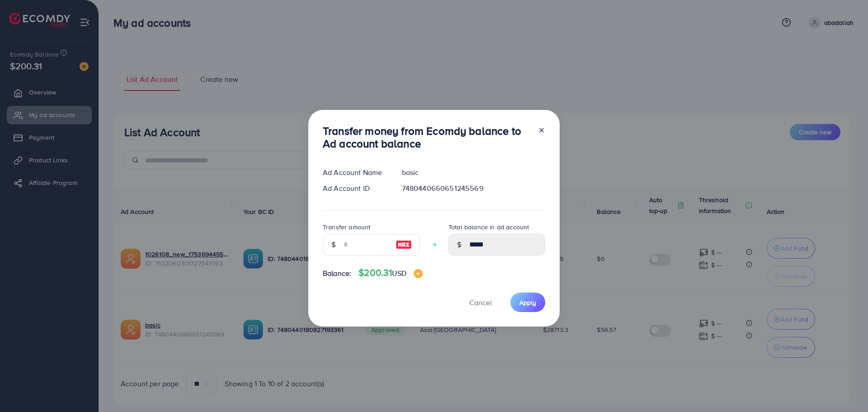  Describe the element at coordinates (399, 273) in the screenshot. I see `span: USD` at that location.